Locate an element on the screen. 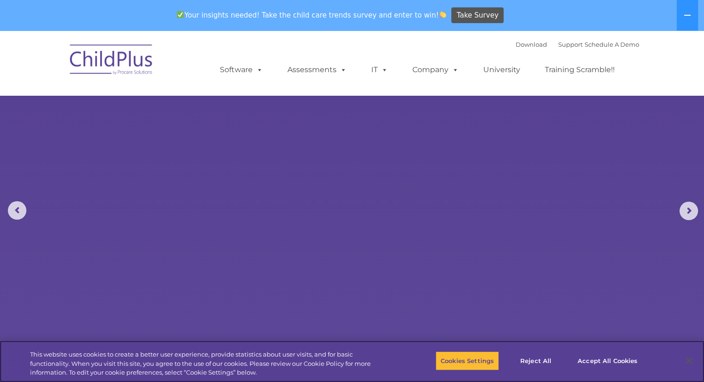 The image size is (704, 382). a: Support is located at coordinates (570, 44).